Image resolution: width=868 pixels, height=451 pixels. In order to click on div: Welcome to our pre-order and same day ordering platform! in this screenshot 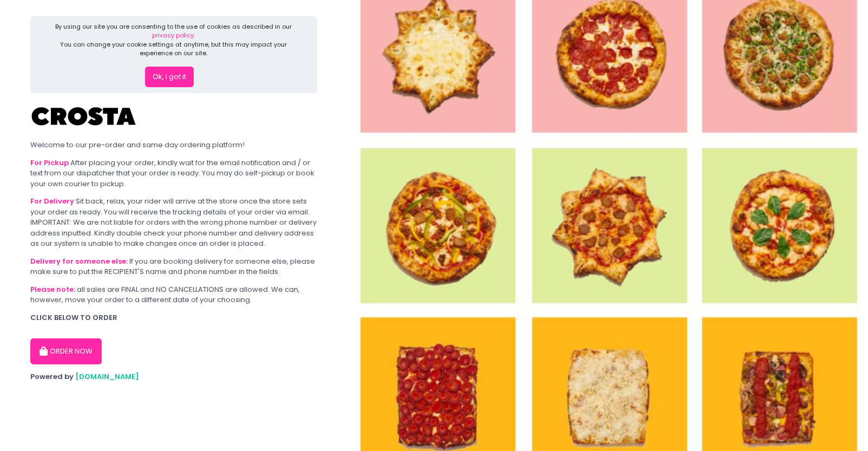, I will do `click(174, 145)`.